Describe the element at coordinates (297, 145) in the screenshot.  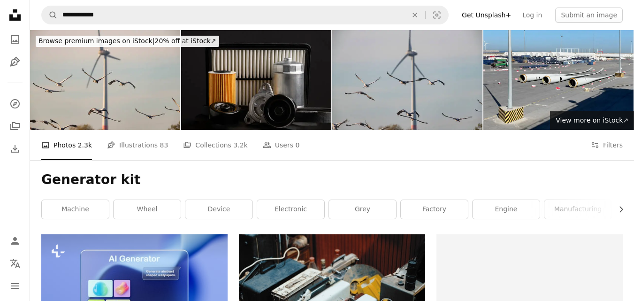
I see `span: 0` at that location.